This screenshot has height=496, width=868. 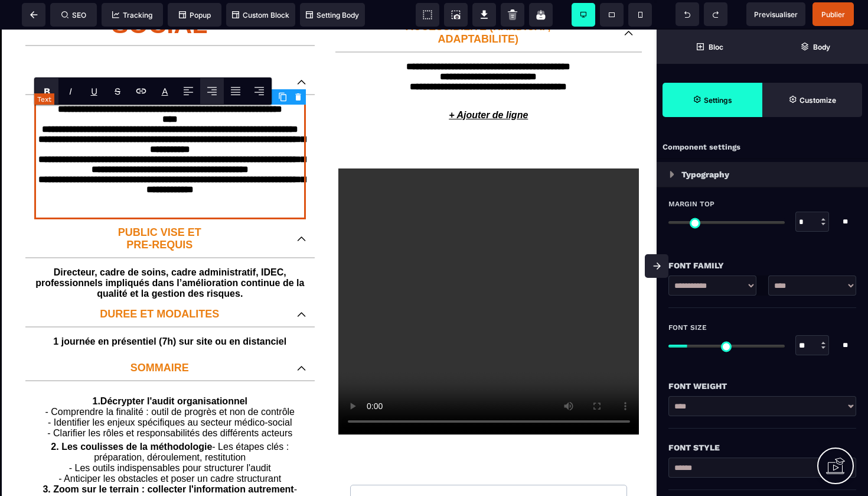 I want to click on span: Screenshot, so click(x=456, y=15).